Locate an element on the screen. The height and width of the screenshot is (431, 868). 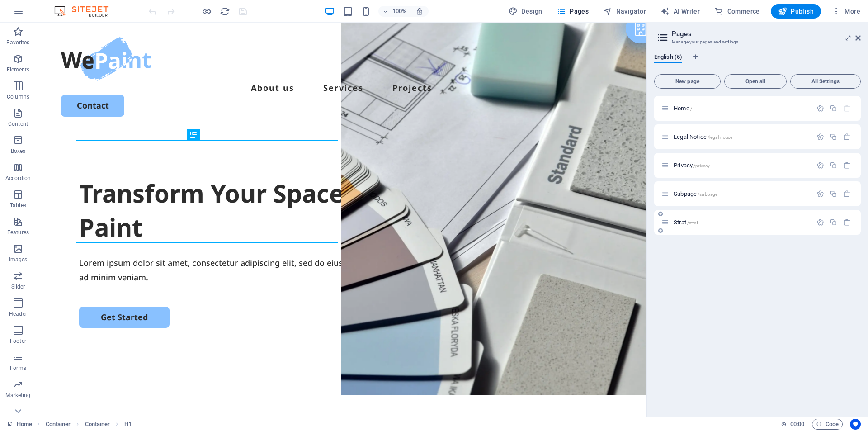
button: Code is located at coordinates (828, 424).